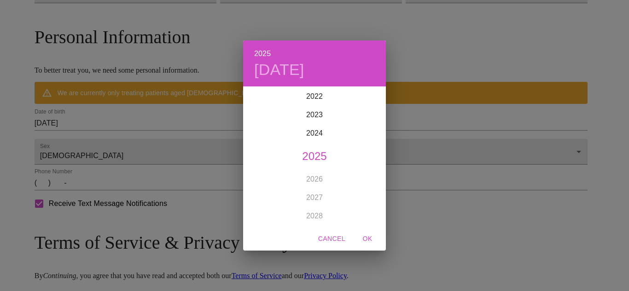 Image resolution: width=629 pixels, height=291 pixels. What do you see at coordinates (367, 239) in the screenshot?
I see `span: OK` at bounding box center [367, 239].